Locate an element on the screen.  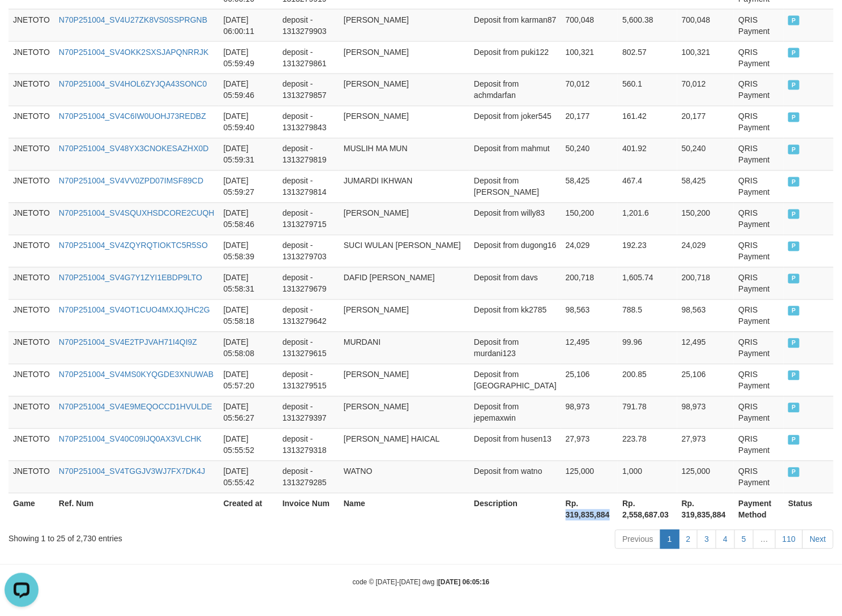
a: N70P251004_SV4TGGJV3WJ7FX7DK4J is located at coordinates (132, 472).